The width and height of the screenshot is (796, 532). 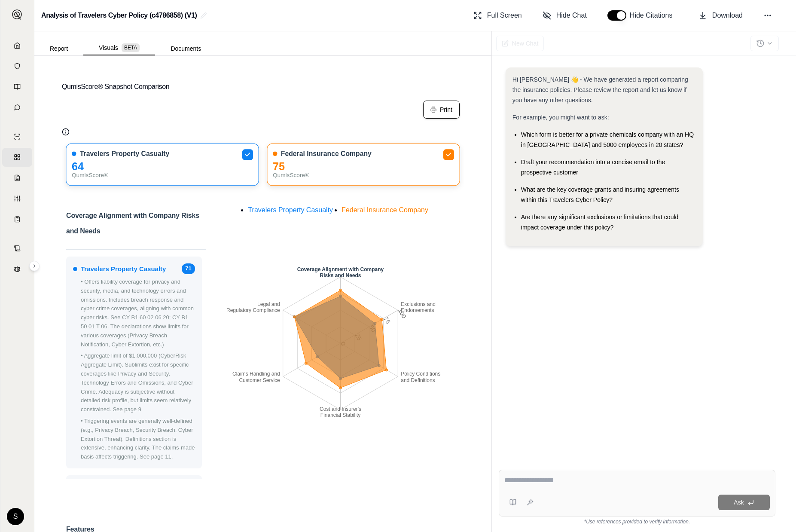 I want to click on span: Ask, so click(x=738, y=502).